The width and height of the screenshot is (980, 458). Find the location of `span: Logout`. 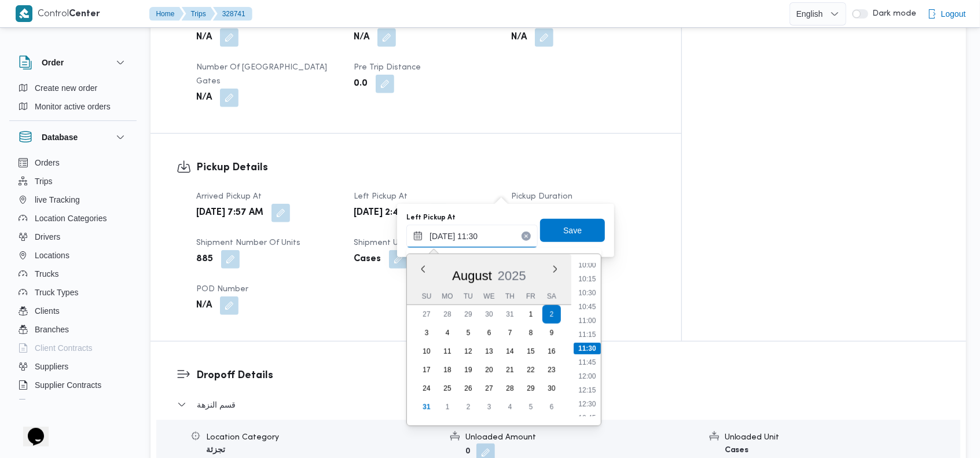

span: Logout is located at coordinates (954, 14).